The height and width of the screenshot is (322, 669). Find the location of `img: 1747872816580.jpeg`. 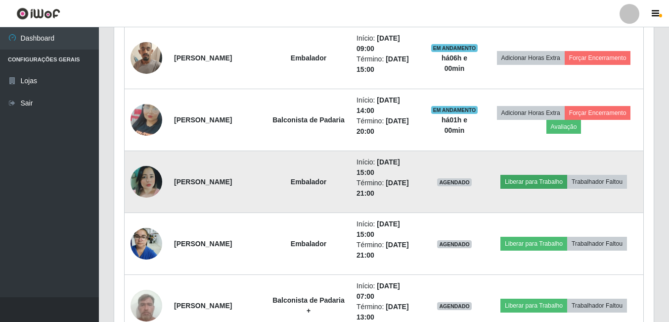

img: 1747872816580.jpeg is located at coordinates (146, 243).